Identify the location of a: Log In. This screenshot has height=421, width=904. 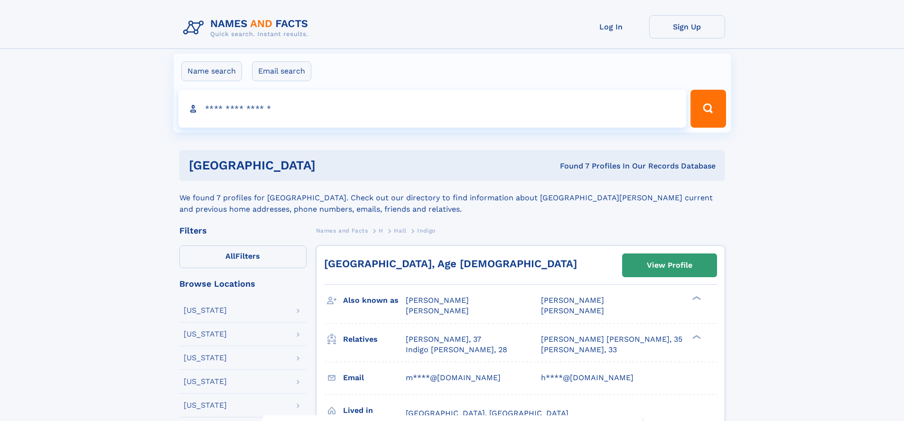
(611, 27).